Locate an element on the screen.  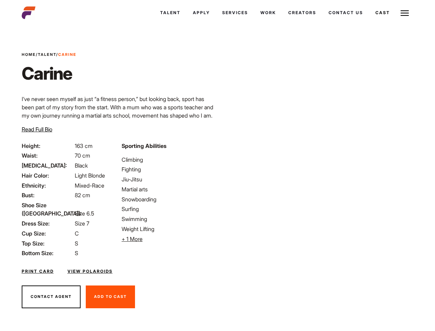
a: Apply is located at coordinates (201, 13).